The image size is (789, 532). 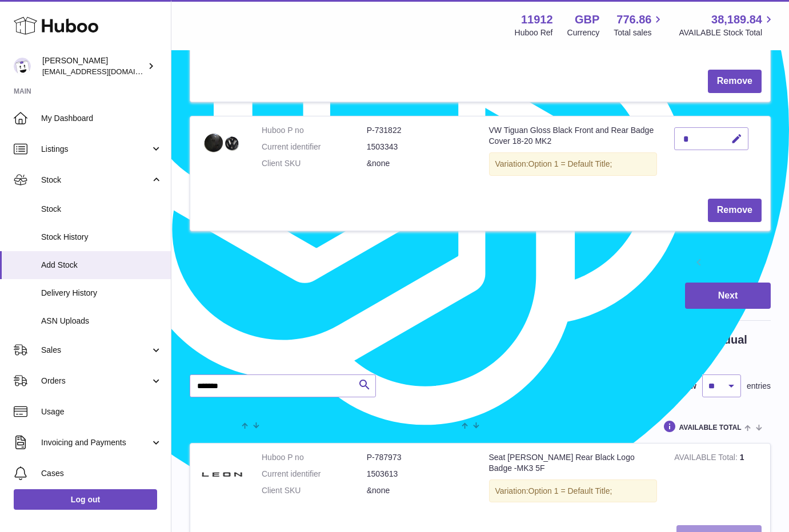 I want to click on span: AVAILABLE Stock Total, so click(x=726, y=33).